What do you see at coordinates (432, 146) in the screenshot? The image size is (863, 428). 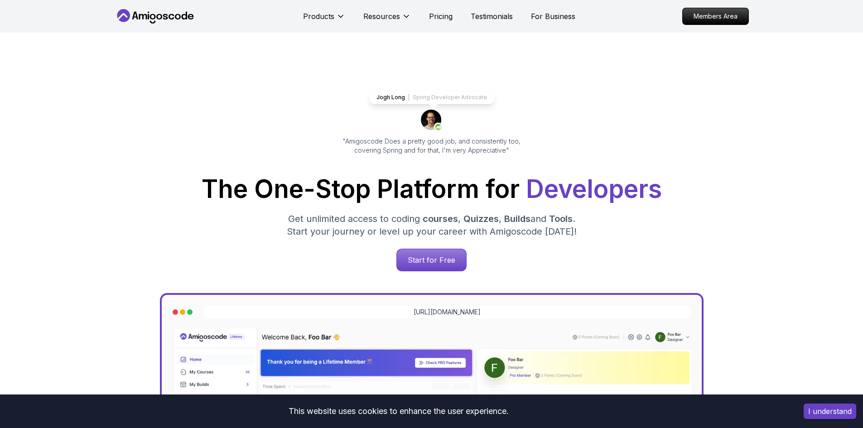 I see `p: "Amigoscode Does a pretty good job, and consistently too, covering Spring and for that, I'm very ...` at bounding box center [432, 146].